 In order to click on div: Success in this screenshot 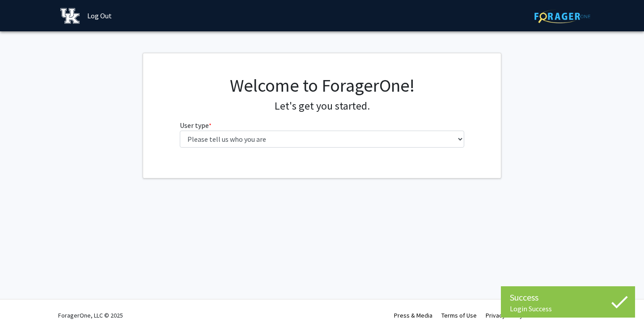, I will do `click(568, 298)`.